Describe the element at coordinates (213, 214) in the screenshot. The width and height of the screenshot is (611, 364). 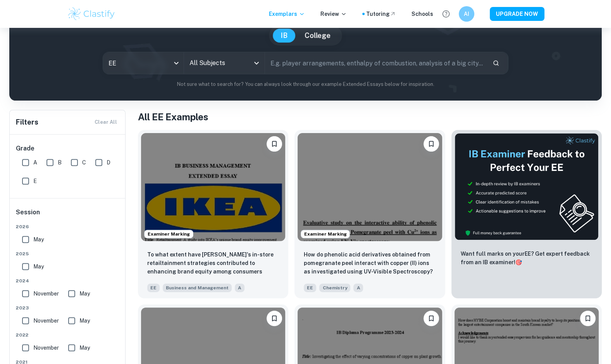
I see `a: Examiner MarkingBookmarkTo what extent have IKEA's in-store retailtainment strategies contributed...` at that location.